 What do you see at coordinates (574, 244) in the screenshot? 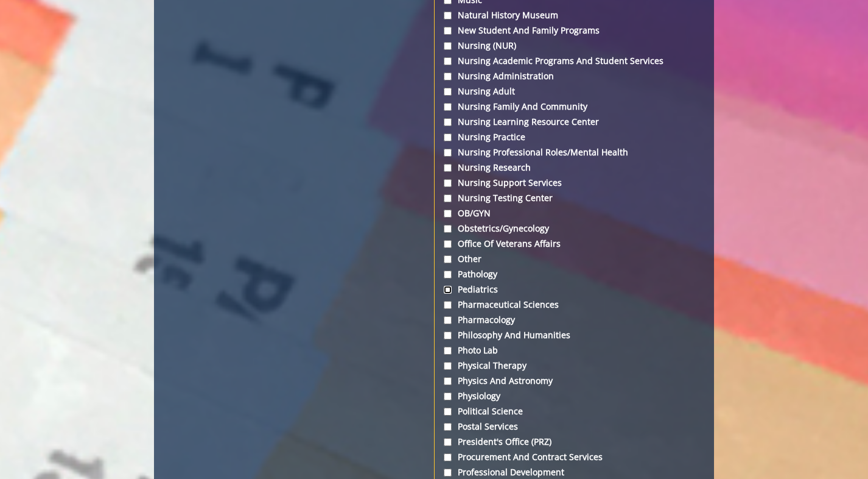
I see `label: Office of Veterans Affairs` at bounding box center [574, 244].